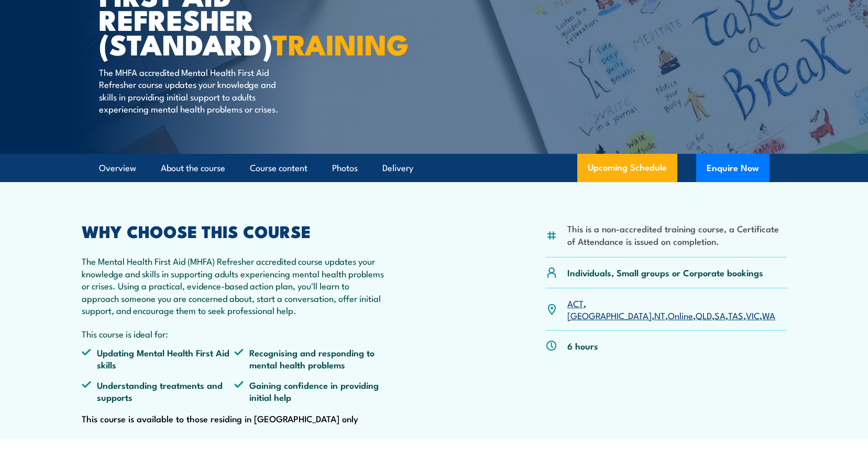 The height and width of the screenshot is (472, 868). What do you see at coordinates (195, 91) in the screenshot?
I see `p: The MHFA accredited Mental Health First Aid Refresher course updates your knowledge and skills in...` at bounding box center [195, 91].